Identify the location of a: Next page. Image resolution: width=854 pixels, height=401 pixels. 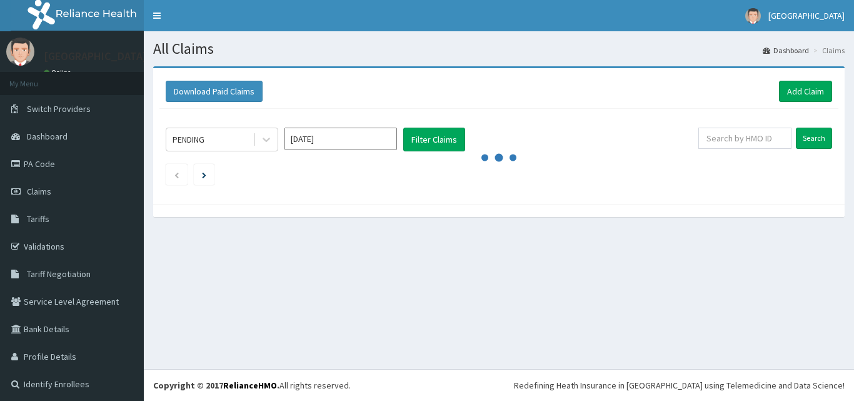
(204, 174).